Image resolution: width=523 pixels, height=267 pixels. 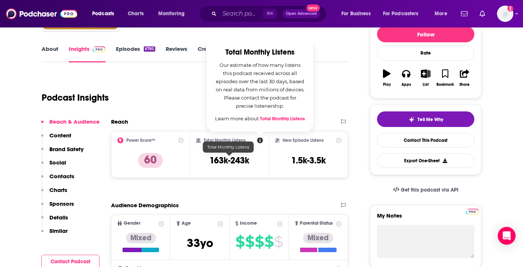 What do you see at coordinates (401, 14) in the screenshot?
I see `span: For Podcasters` at bounding box center [401, 14].